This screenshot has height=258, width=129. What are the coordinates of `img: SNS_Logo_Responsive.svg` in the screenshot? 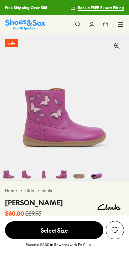 It's located at (25, 24).